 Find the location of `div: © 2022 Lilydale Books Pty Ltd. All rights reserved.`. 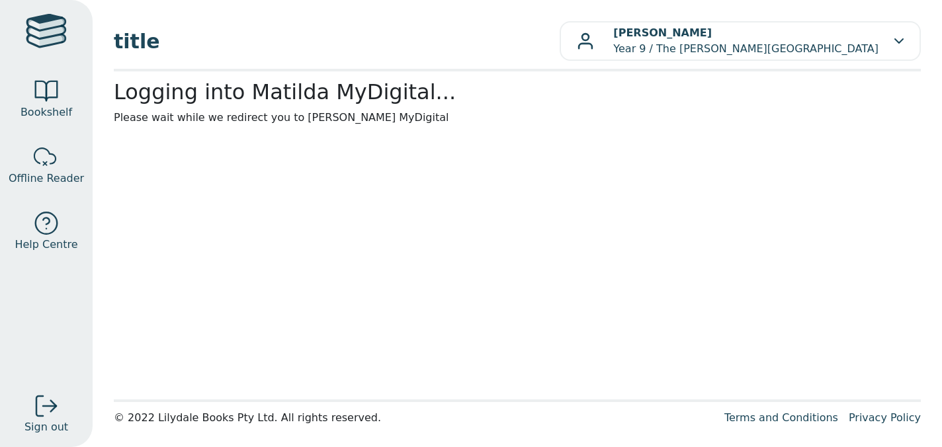

div: © 2022 Lilydale Books Pty Ltd. All rights reserved. is located at coordinates (413, 418).